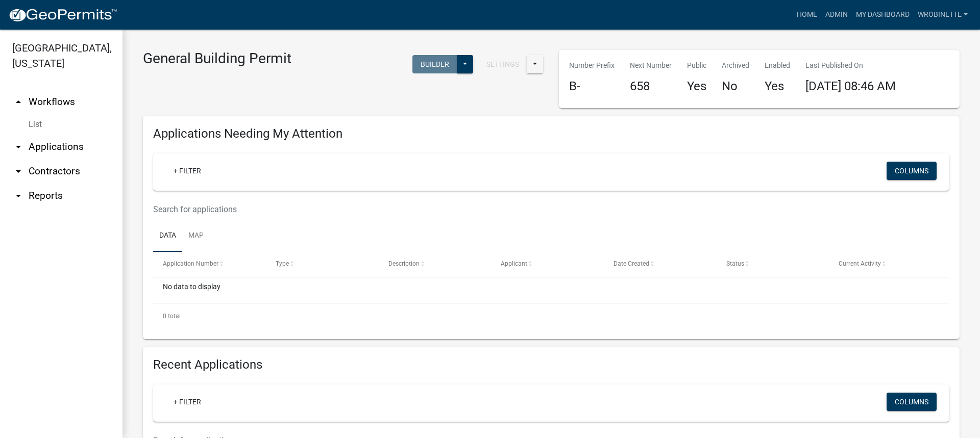  Describe the element at coordinates (883, 14) in the screenshot. I see `a: My Dashboard` at that location.